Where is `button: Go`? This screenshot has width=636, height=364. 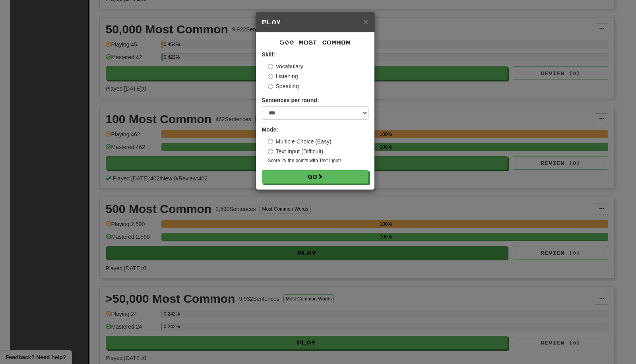
button: Go is located at coordinates (315, 177).